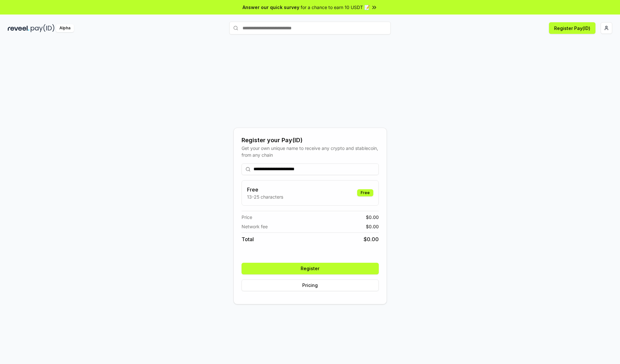 The width and height of the screenshot is (620, 364). I want to click on span: Answer our quick survey, so click(271, 7).